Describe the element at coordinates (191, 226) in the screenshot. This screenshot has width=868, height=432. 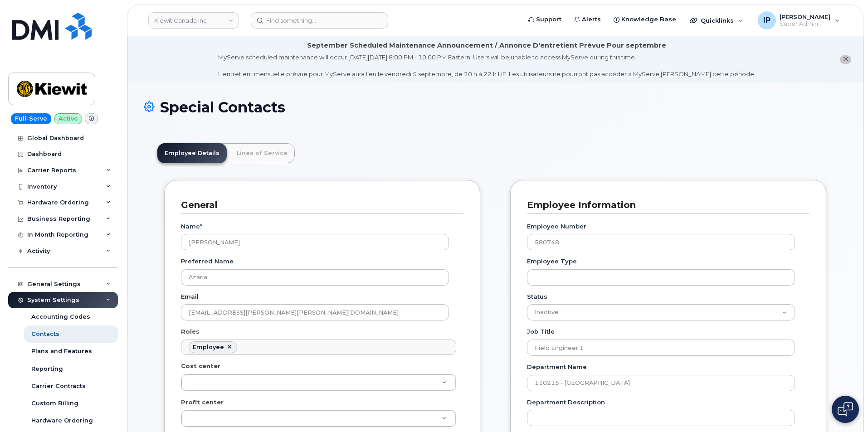
I see `label: Name` at that location.